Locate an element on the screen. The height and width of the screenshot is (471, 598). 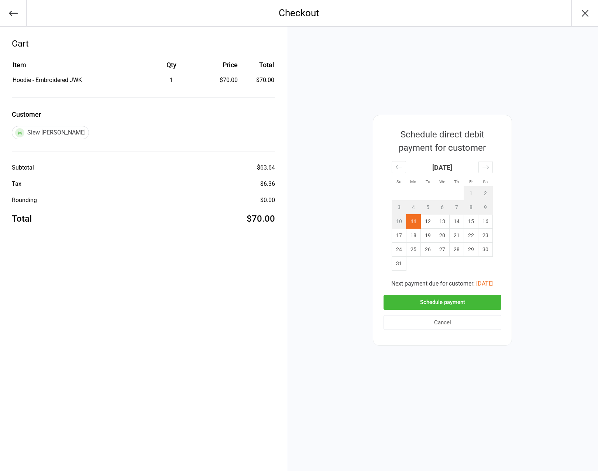
small: Tu is located at coordinates (428, 182).